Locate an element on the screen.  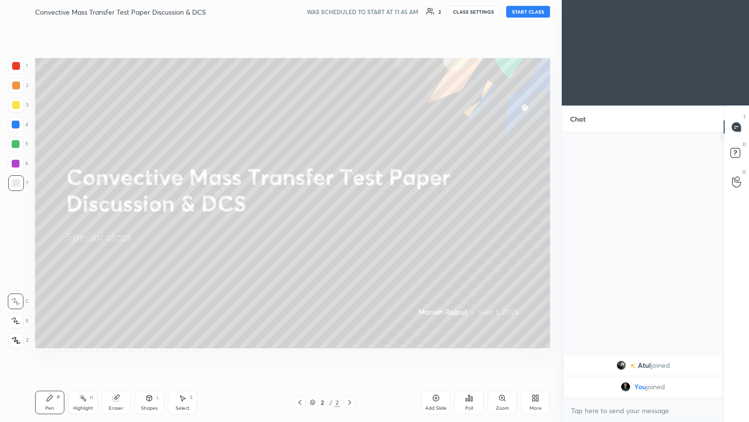
div: Add Slide is located at coordinates (436, 408).